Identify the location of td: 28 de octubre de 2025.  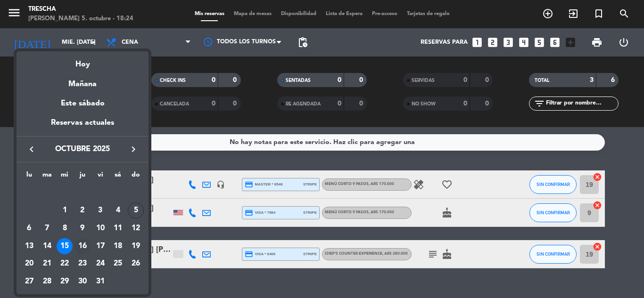
(47, 282).